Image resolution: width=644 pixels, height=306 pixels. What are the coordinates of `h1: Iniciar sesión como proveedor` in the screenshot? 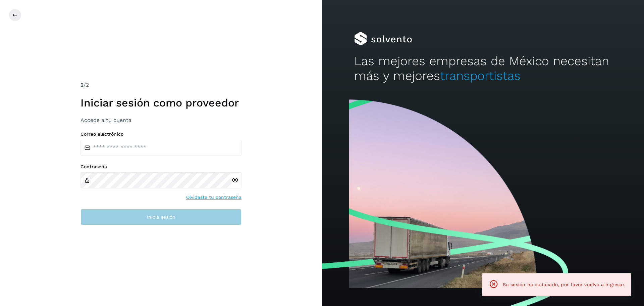 It's located at (161, 102).